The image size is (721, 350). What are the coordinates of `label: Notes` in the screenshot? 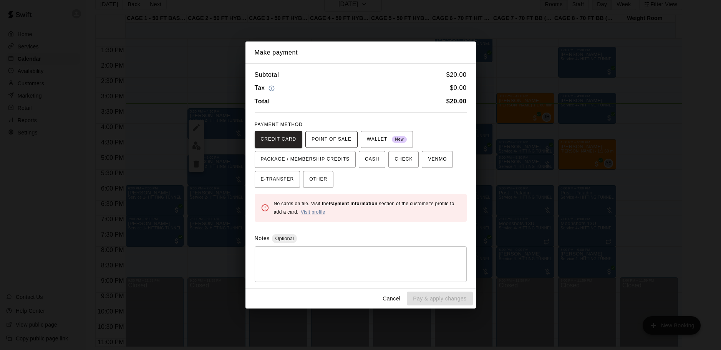 It's located at (262, 238).